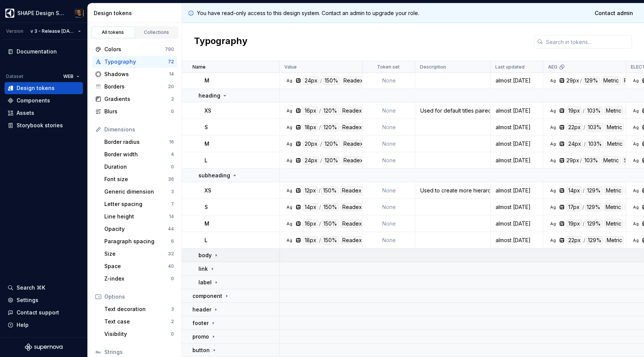 Image resolution: width=644 pixels, height=357 pixels. What do you see at coordinates (25, 113) in the screenshot?
I see `div: Assets` at bounding box center [25, 113].